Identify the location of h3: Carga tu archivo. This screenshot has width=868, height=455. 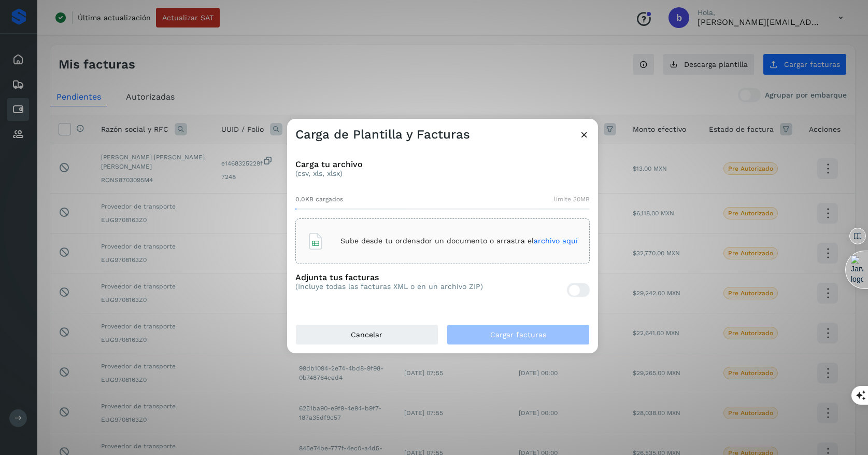
(442, 164).